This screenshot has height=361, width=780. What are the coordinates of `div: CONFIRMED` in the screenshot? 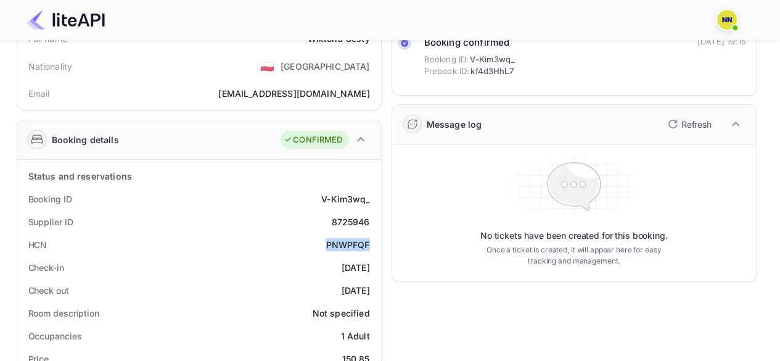 It's located at (312, 140).